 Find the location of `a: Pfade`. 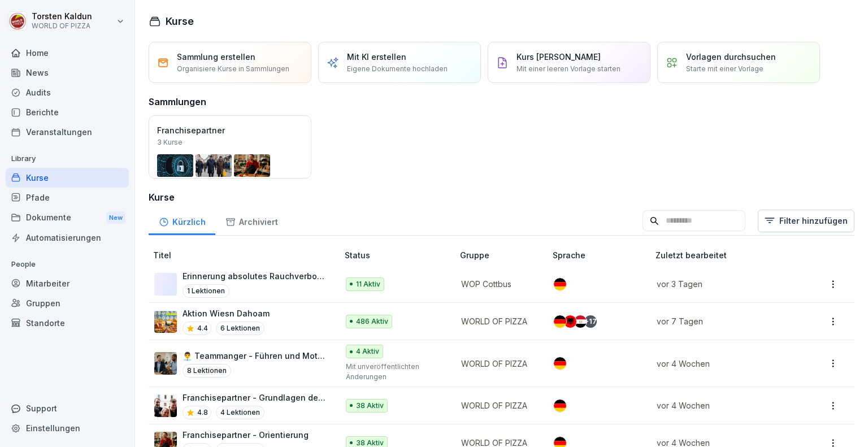

a: Pfade is located at coordinates (68, 197).